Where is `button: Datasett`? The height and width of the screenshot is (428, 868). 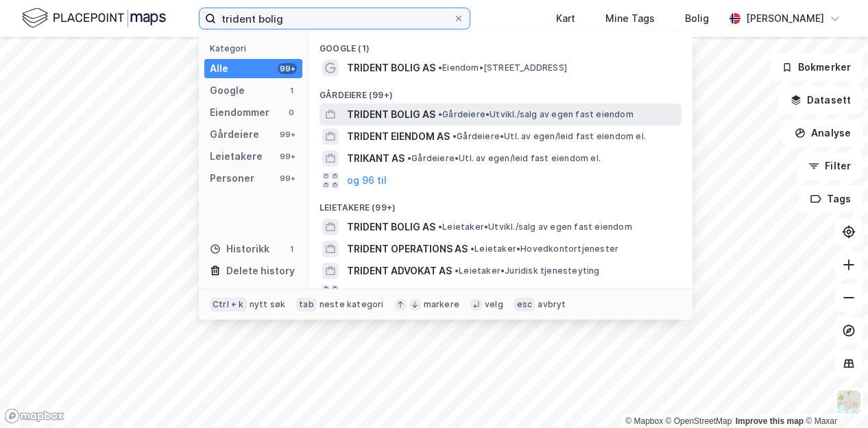
button: Datasett is located at coordinates (821, 100).